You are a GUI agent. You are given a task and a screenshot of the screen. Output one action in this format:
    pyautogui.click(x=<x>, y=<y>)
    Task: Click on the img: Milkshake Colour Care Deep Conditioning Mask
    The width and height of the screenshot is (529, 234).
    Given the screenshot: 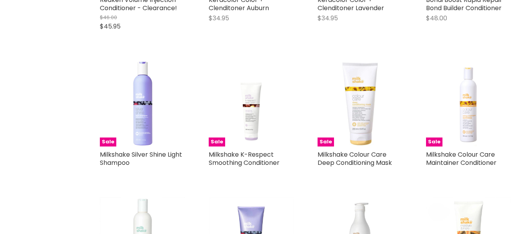 What is the action you would take?
    pyautogui.click(x=360, y=104)
    